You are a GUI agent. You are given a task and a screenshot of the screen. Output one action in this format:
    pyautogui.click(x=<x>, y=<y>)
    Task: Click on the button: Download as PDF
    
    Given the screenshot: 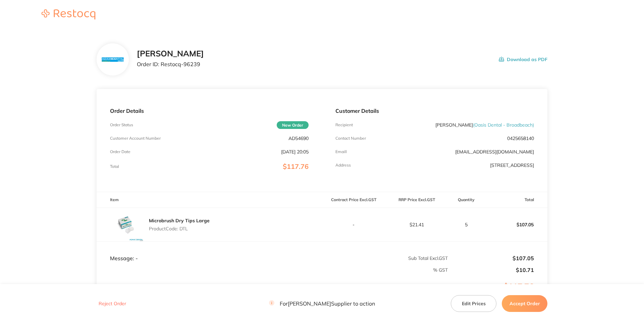 What is the action you would take?
    pyautogui.click(x=523, y=60)
    